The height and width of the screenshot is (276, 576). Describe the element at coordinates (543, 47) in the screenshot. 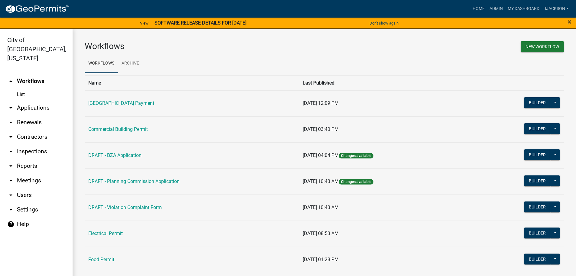

I see `button: New Workflow` at that location.